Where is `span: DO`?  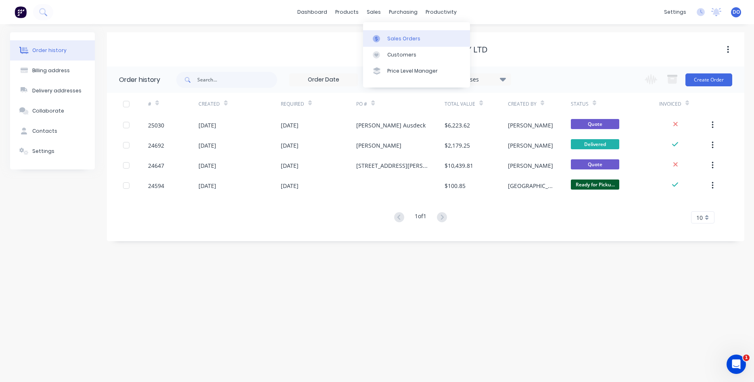 span: DO is located at coordinates (736, 12).